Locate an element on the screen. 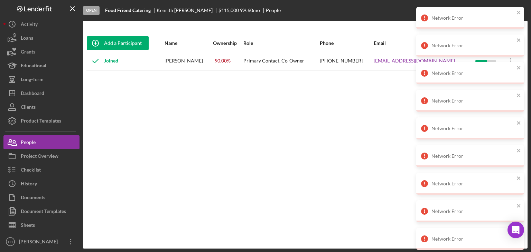 This screenshot has height=252, width=531. div: Open is located at coordinates (91, 10).